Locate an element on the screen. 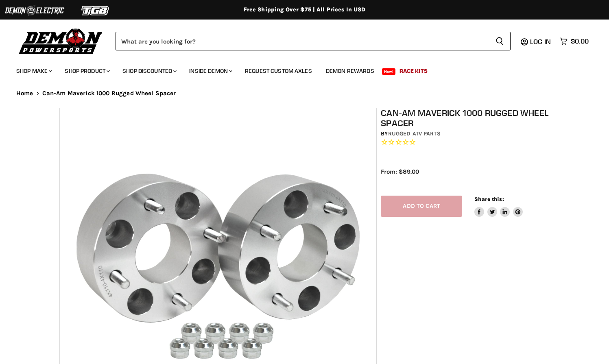 Image resolution: width=609 pixels, height=364 pixels. a: Shop Discounted is located at coordinates (149, 71).